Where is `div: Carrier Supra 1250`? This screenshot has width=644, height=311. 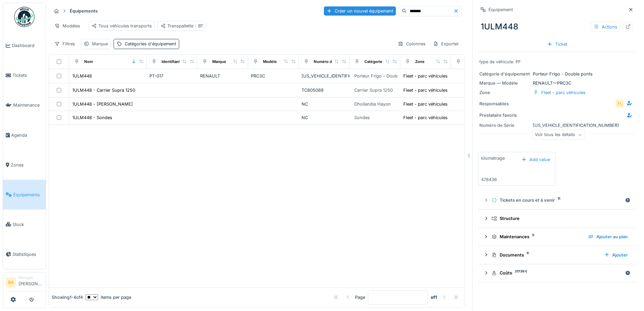
div: Carrier Supra 1250 is located at coordinates (374, 90).